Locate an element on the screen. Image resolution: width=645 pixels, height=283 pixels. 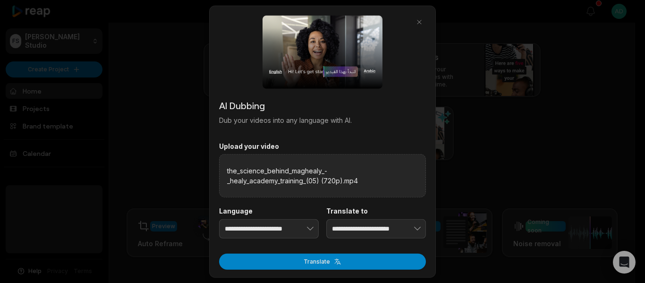
p: Dub your videos into any language with AI. is located at coordinates (322, 119).